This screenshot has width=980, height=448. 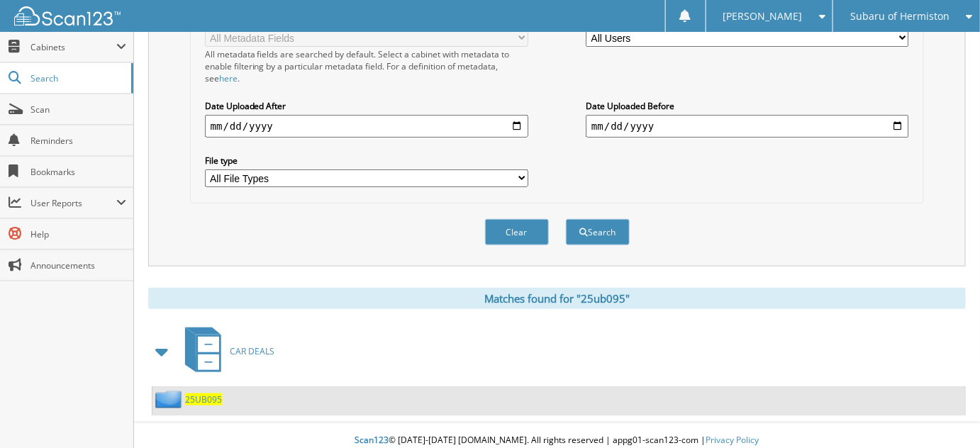 I want to click on input: start, so click(x=366, y=127).